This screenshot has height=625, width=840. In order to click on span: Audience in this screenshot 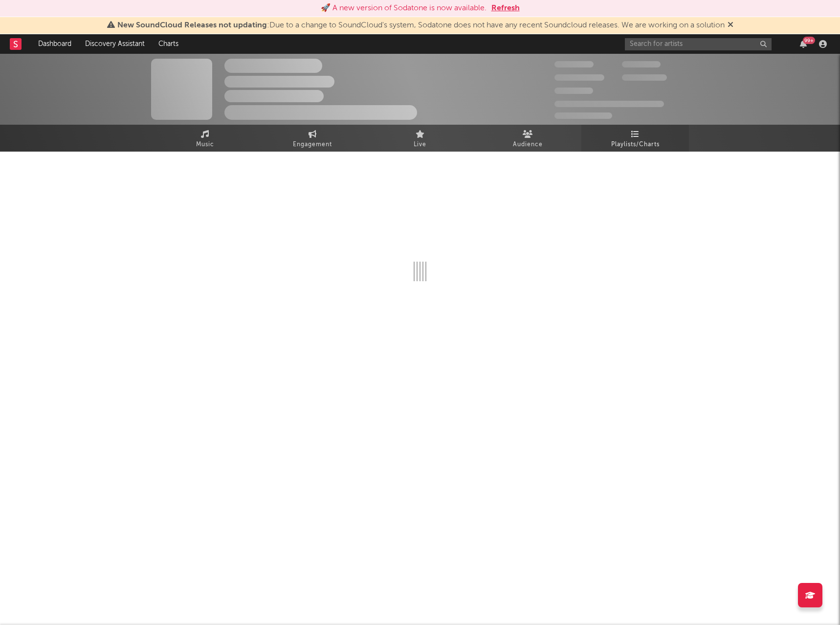, I will do `click(527, 145)`.